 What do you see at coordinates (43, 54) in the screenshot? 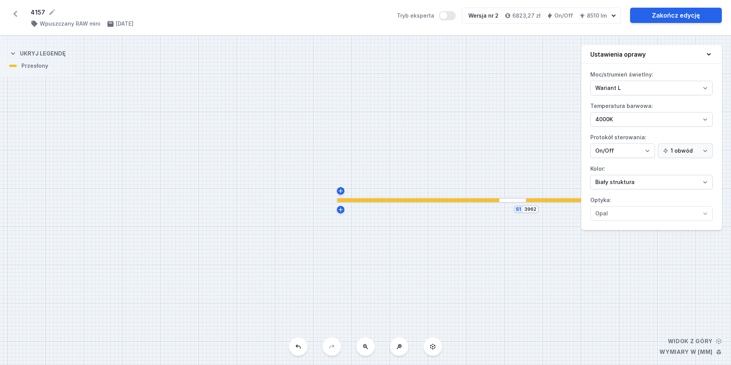
I see `h4: Ukryj legendę` at bounding box center [43, 54].